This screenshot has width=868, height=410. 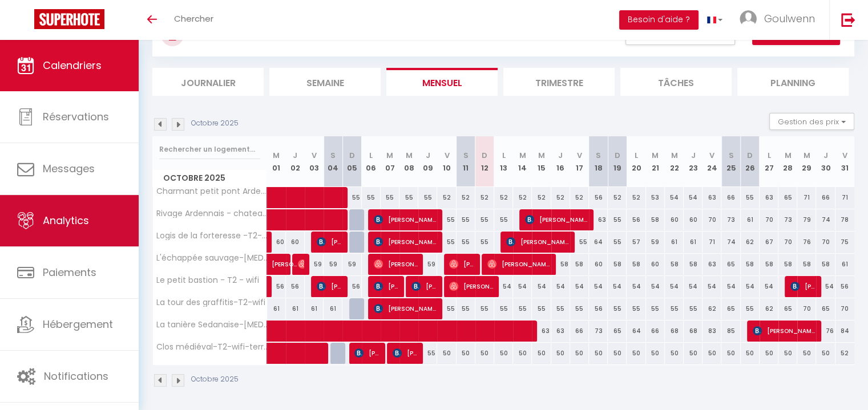 I want to click on div: 76, so click(x=825, y=331).